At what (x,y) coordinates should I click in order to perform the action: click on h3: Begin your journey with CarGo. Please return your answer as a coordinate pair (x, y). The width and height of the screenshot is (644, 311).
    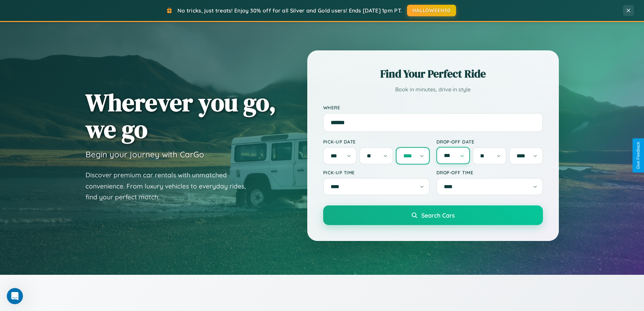
    Looking at the image, I should click on (145, 154).